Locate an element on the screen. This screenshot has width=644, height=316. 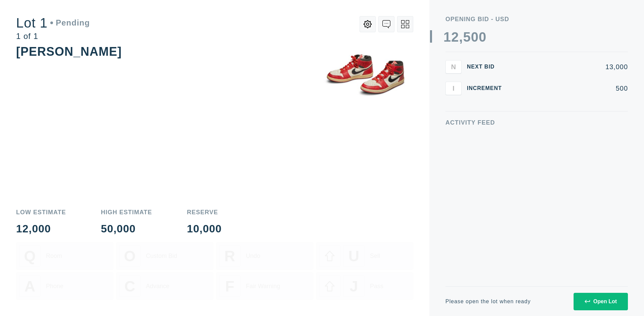
div: Increment is located at coordinates (487, 88).